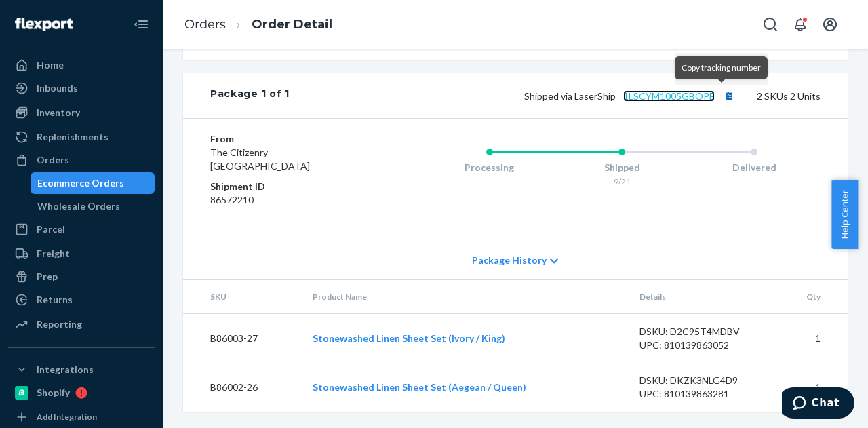 The width and height of the screenshot is (868, 428). Describe the element at coordinates (81, 88) in the screenshot. I see `a: Inbounds` at that location.